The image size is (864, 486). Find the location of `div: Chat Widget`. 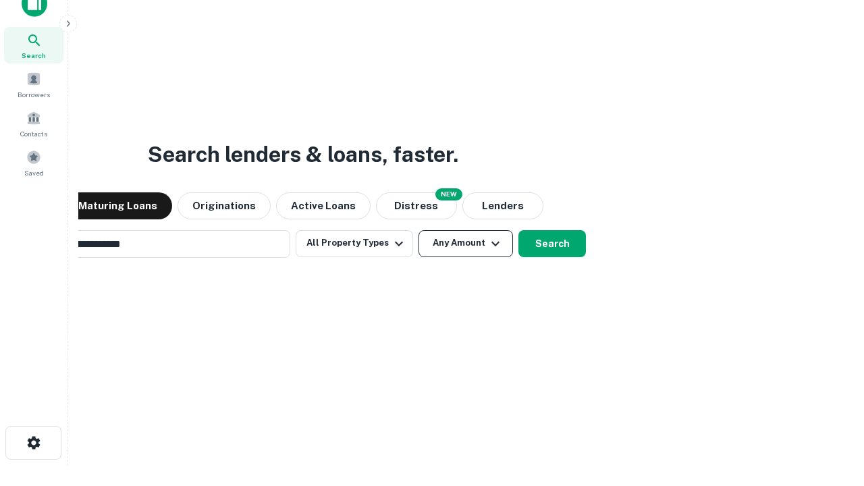

div: Chat Widget is located at coordinates (830, 410).